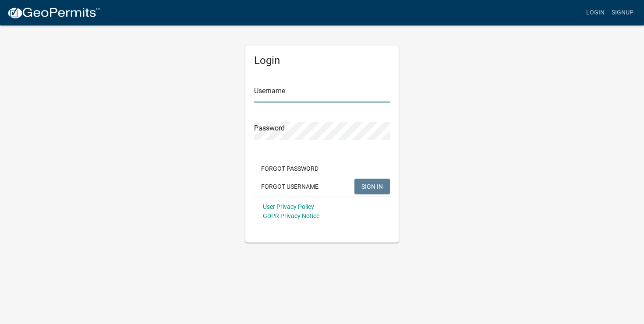 The image size is (644, 324). Describe the element at coordinates (622, 12) in the screenshot. I see `a: Signup` at that location.